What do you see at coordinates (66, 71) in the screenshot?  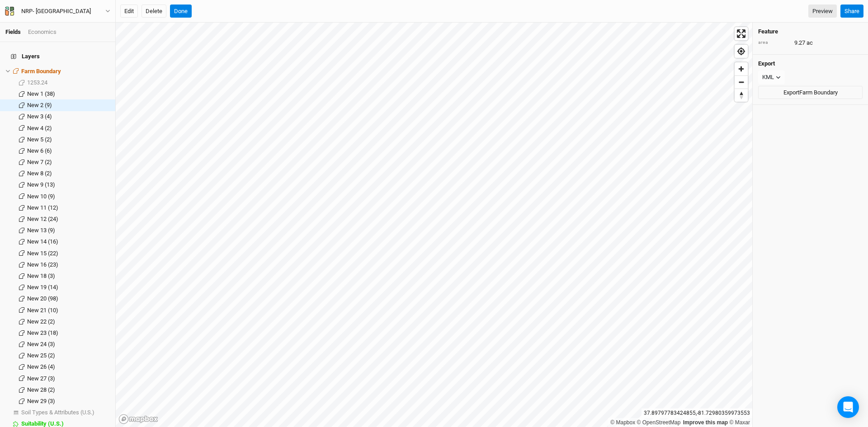 I see `div: Farm Boundary` at bounding box center [66, 71].